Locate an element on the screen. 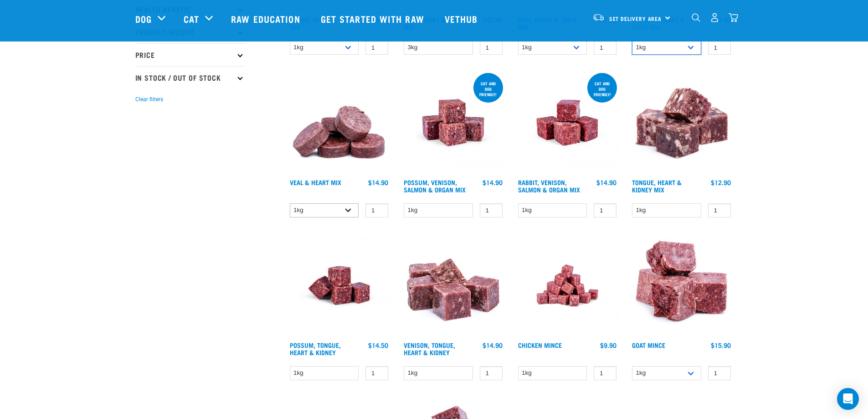 Image resolution: width=868 pixels, height=419 pixels. a: Possum, Venison, Salmon & Organ Mix is located at coordinates (434, 186).